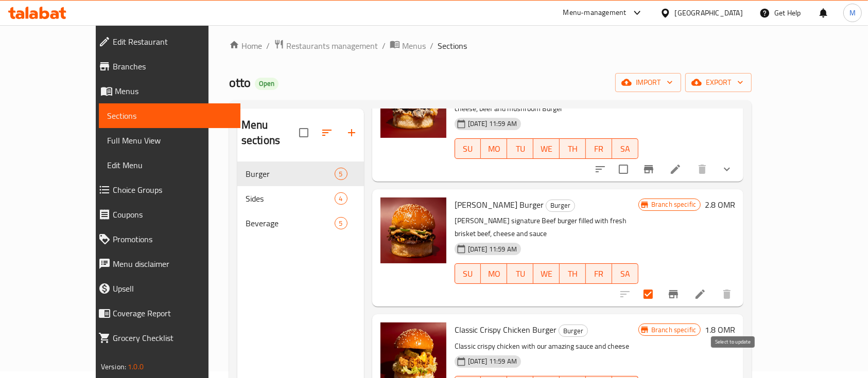 Image resolution: width=868 pixels, height=378 pixels. I want to click on div: Sides4, so click(301, 199).